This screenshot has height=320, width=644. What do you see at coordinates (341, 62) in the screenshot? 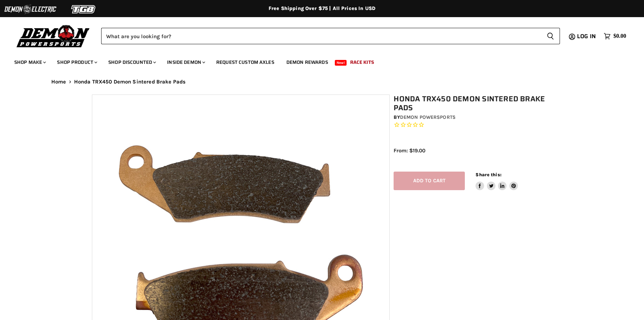
I see `span: New!` at bounding box center [341, 62].